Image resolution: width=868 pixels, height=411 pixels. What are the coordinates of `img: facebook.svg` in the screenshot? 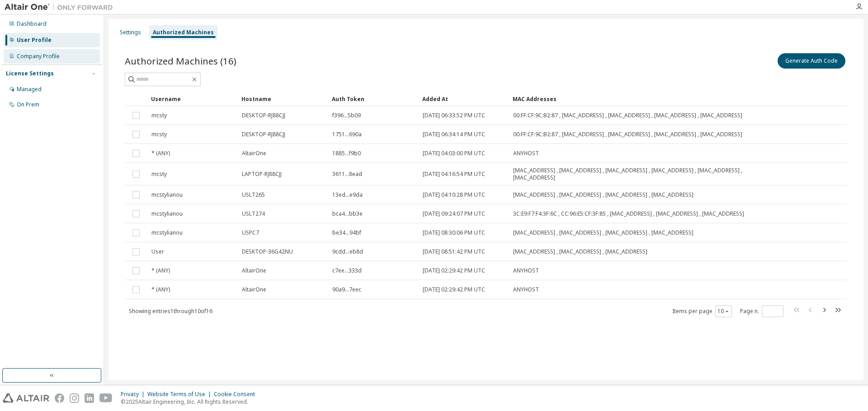 It's located at (59, 398).